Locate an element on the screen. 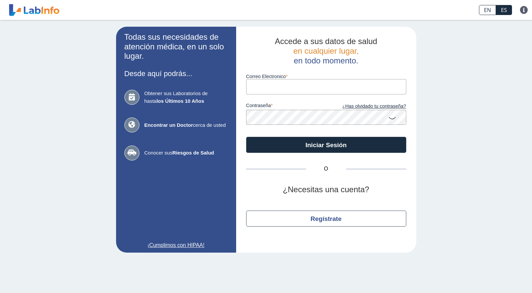 Image resolution: width=532 pixels, height=293 pixels. span: Conocer sus is located at coordinates (186, 153).